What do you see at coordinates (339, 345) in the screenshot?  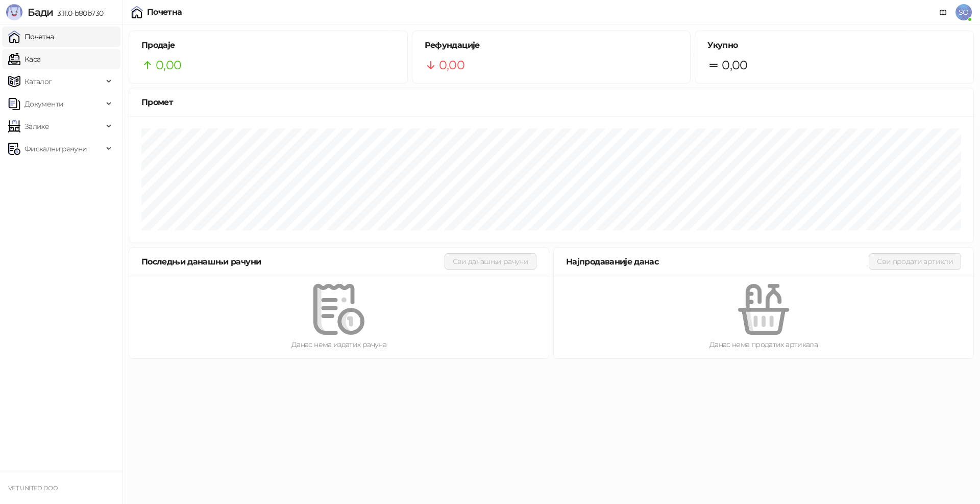 I see `div: Данас нема издатих рачуна` at bounding box center [339, 345].